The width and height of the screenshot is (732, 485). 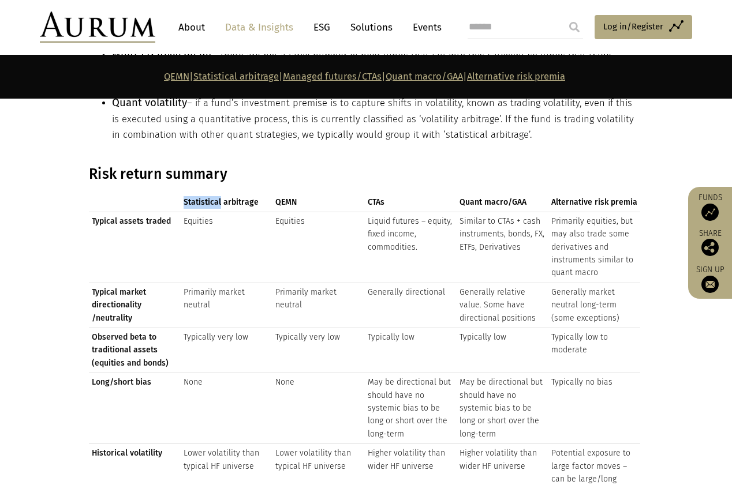 What do you see at coordinates (226, 203) in the screenshot?
I see `span: Statistical arbitrage` at bounding box center [226, 203].